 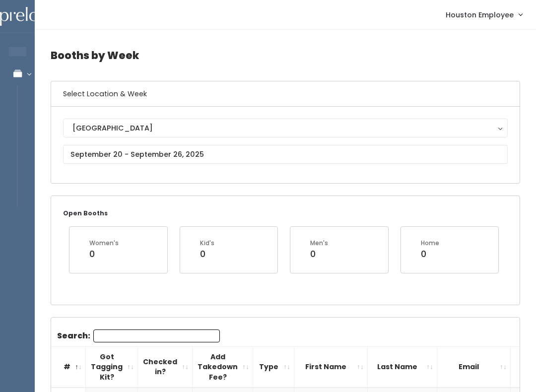 I want to click on th: #: activate to sort column descending, so click(x=68, y=367).